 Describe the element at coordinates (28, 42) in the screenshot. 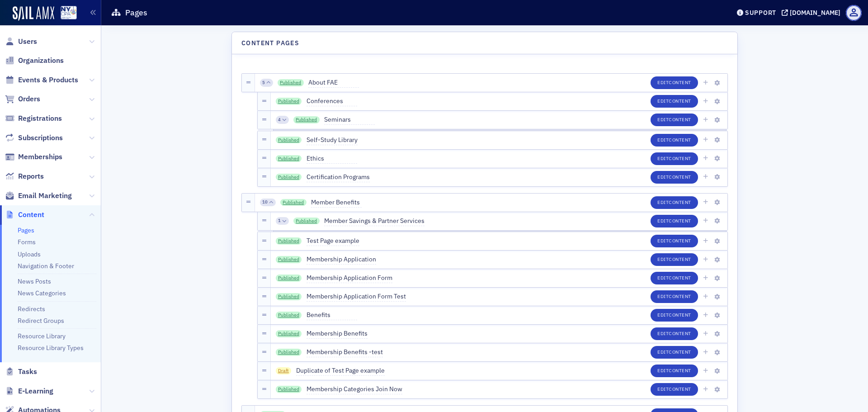

I see `span: Users` at that location.